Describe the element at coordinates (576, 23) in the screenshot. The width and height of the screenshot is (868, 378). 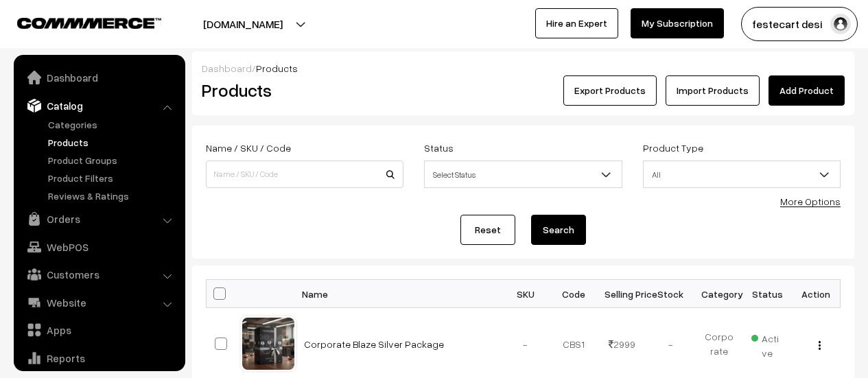
I see `a: Hire an Expert` at that location.